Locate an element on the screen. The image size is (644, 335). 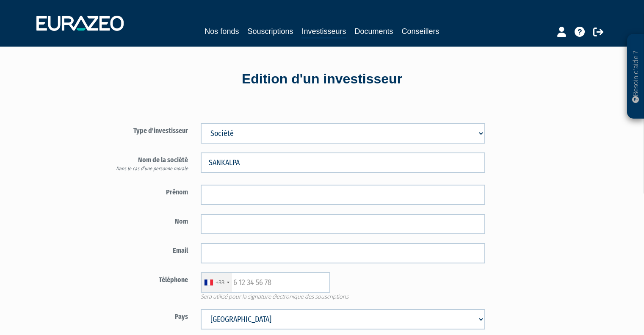
a: Investisseurs is located at coordinates (323, 32).